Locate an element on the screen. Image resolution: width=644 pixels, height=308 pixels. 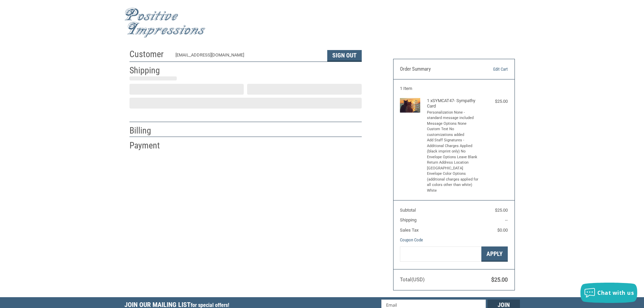
li: Add Staff Signatures - Additional Charges Applied (black imprint only) No is located at coordinates (453, 146).